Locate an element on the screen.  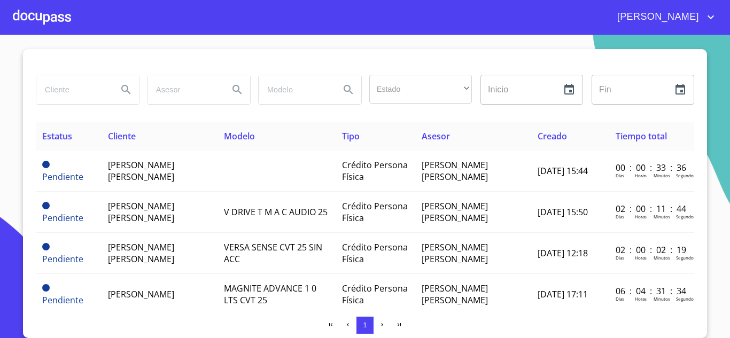
p: 02 : 00 : 11 : 44 is located at coordinates (652, 209).